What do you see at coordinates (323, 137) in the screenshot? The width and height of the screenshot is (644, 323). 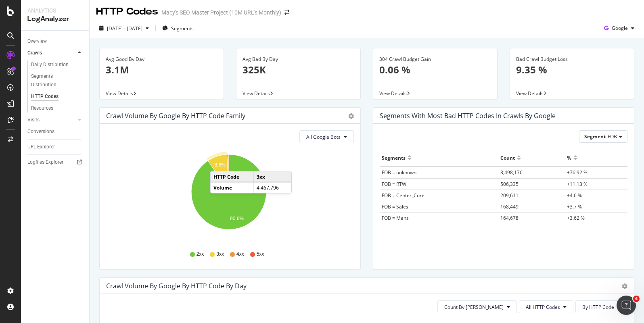 I see `span: All Google Bots` at bounding box center [323, 137].